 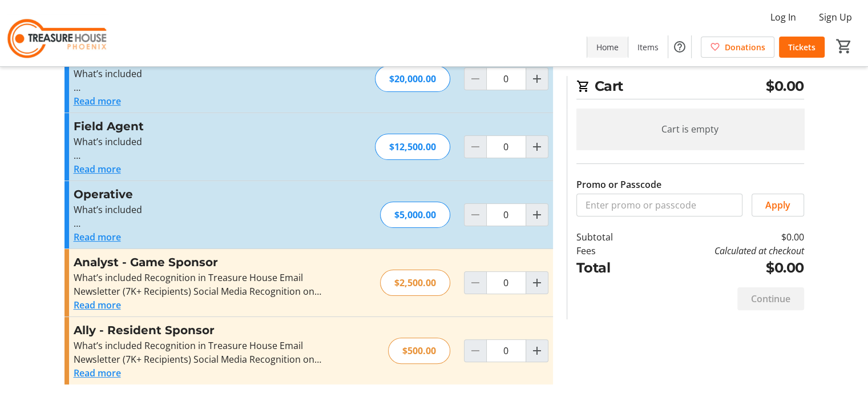 I want to click on td: Calculated at checkout, so click(x=722, y=251).